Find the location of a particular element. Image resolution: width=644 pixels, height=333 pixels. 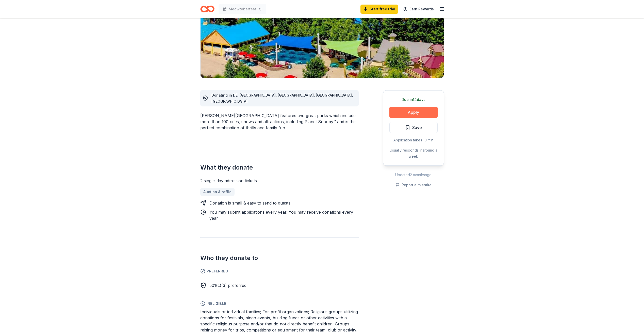

div: 2 single-day admission tickets is located at coordinates (279, 181).